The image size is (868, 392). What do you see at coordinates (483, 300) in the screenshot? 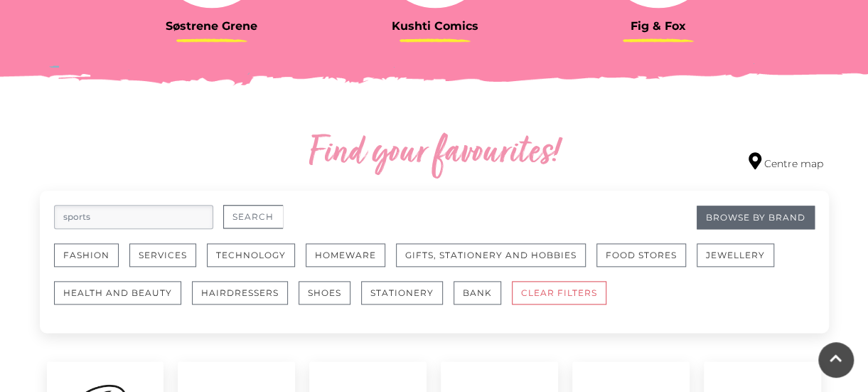
I see `a: Bank` at bounding box center [483, 300].